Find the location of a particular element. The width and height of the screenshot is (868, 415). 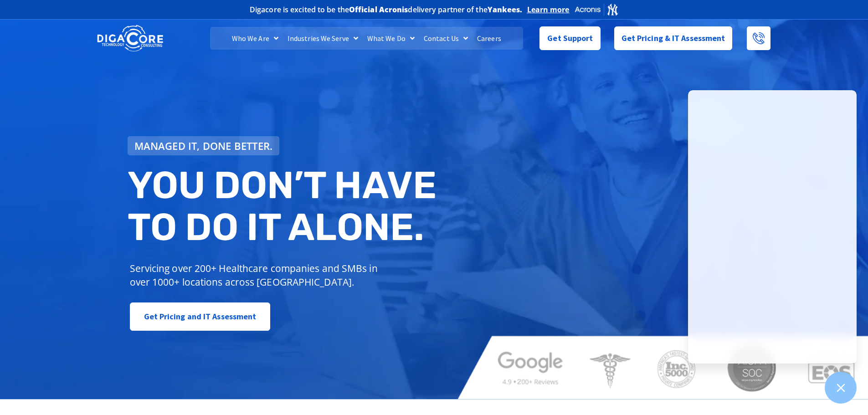

img: Acronis is located at coordinates (597, 9).